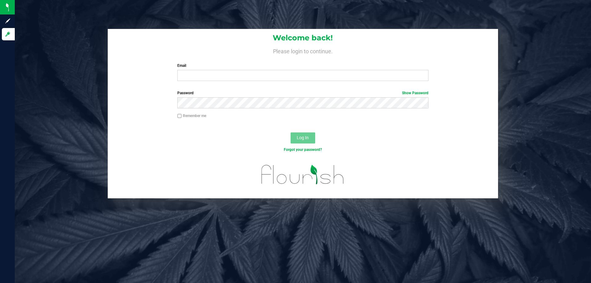  Describe the element at coordinates (8, 34) in the screenshot. I see `inline-svg: Log in` at that location.